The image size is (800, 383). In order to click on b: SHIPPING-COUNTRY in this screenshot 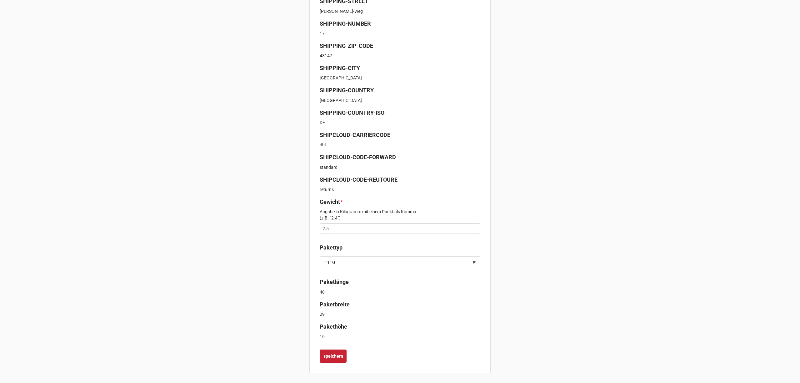, I will do `click(346, 90)`.